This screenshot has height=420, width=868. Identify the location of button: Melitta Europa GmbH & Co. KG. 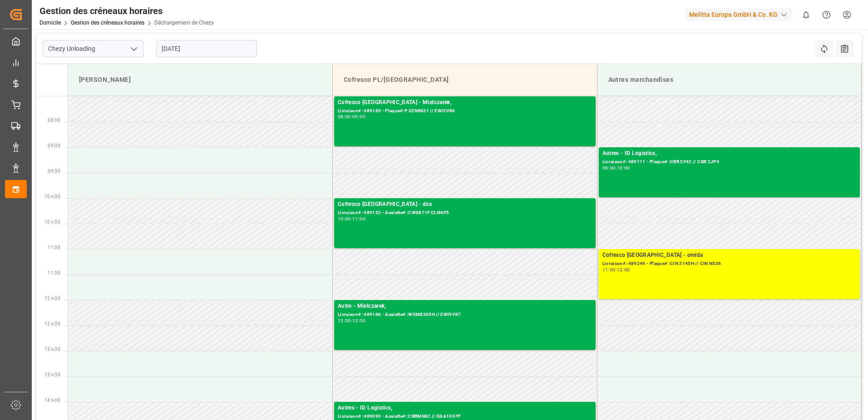
(741, 14).